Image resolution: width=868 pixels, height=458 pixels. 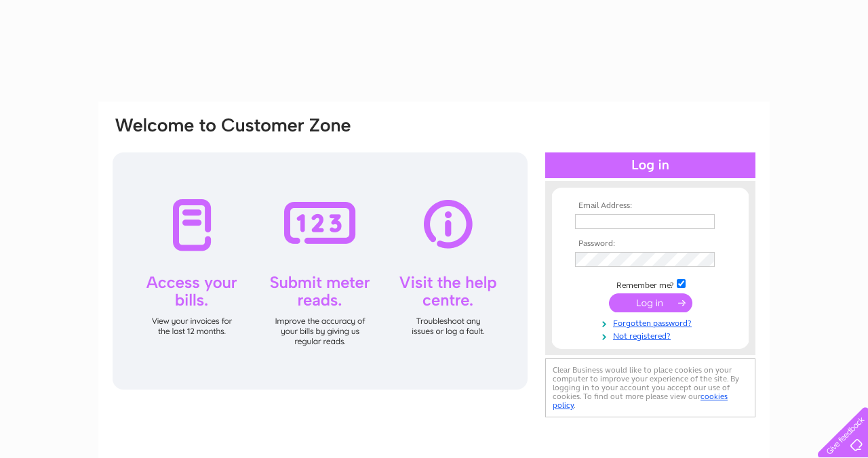 What do you see at coordinates (650, 244) in the screenshot?
I see `th: Password:` at bounding box center [650, 244].